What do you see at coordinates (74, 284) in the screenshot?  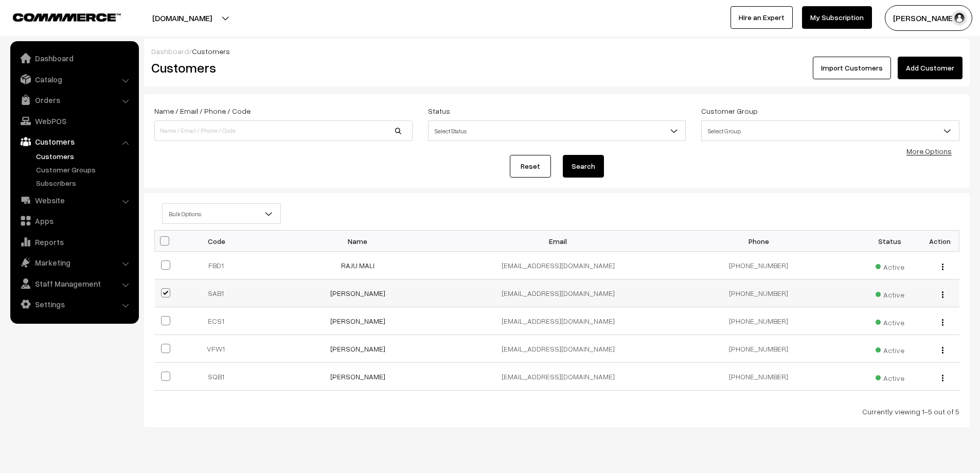 I see `a: Staff Management` at bounding box center [74, 284].